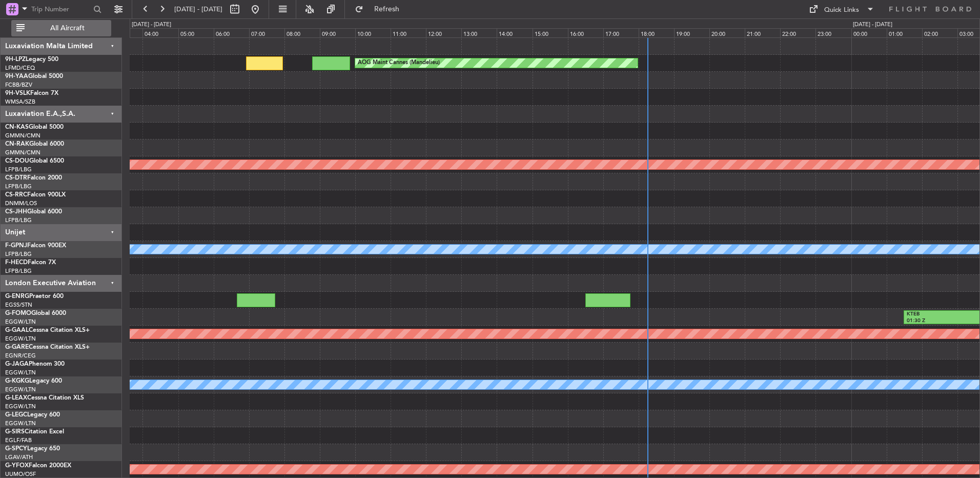  Describe the element at coordinates (939, 33) in the screenshot. I see `div: 02:00` at that location.